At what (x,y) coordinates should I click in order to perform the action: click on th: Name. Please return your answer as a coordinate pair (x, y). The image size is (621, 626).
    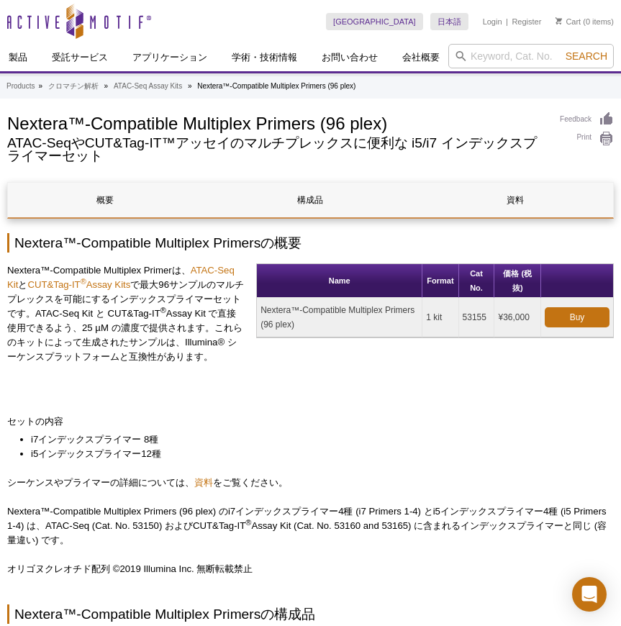
    Looking at the image, I should click on (339, 280).